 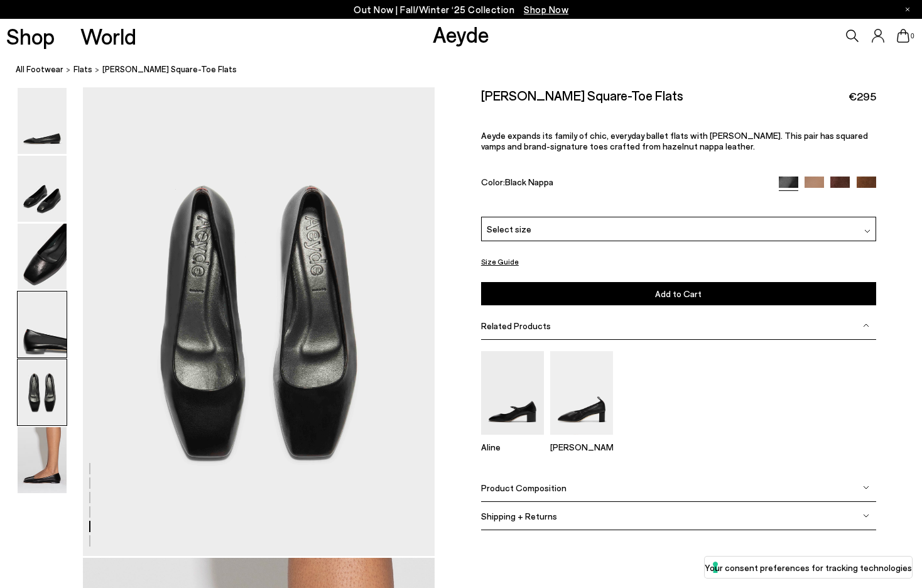 What do you see at coordinates (42, 459) in the screenshot?
I see `img: Ida Leather Square-Toe Flats - Image 6` at bounding box center [42, 459].